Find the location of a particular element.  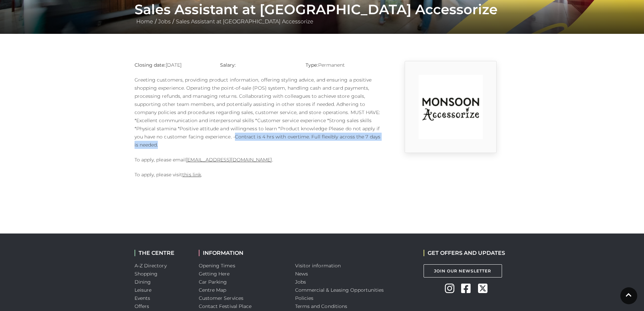

a: Centre Map is located at coordinates (212, 290).